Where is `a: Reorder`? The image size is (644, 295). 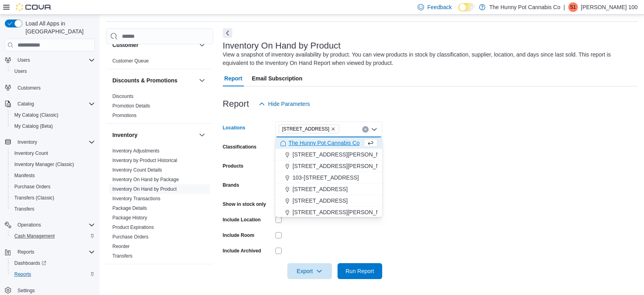
a: Reorder is located at coordinates (121, 247).